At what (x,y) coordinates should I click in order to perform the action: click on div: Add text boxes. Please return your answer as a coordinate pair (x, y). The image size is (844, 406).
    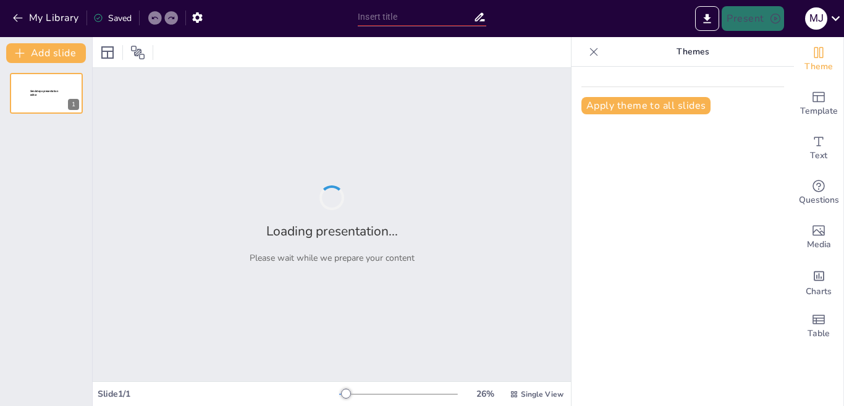
    Looking at the image, I should click on (819, 148).